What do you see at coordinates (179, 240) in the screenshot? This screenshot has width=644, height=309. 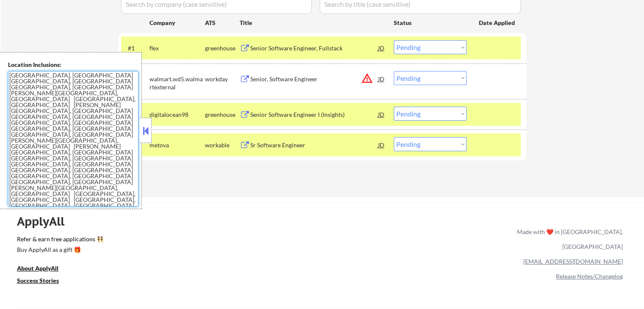 I see `a: Refer & earn free applications 👯‍♀️` at bounding box center [179, 240].